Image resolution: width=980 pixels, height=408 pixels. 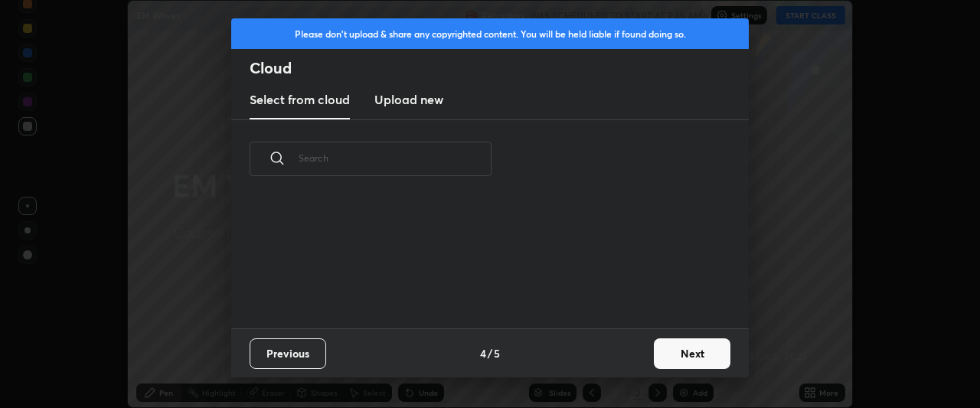 I want to click on div: Please don't upload & share any copyrighted content. You will be held liable if found doing so., so click(x=490, y=34).